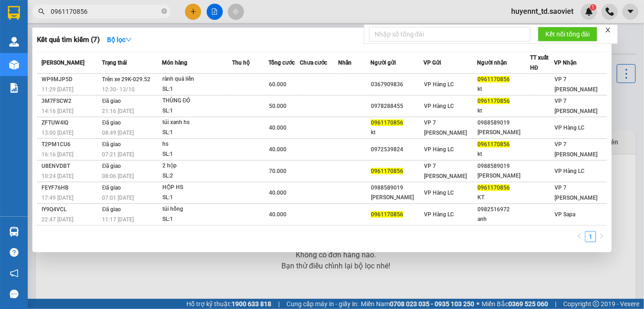  I want to click on strong: Bộ lọc, so click(120, 40).